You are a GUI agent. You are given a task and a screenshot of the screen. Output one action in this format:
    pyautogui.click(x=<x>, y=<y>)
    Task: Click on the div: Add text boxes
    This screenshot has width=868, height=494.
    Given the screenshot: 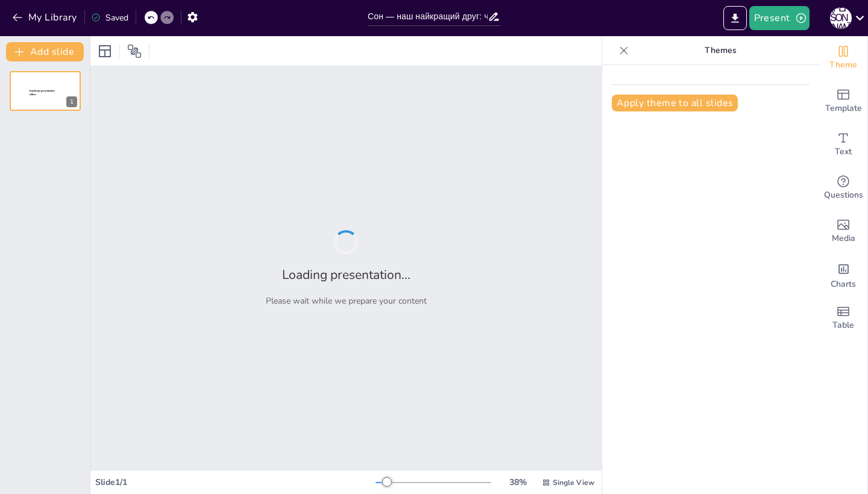 What is the action you would take?
    pyautogui.click(x=843, y=145)
    